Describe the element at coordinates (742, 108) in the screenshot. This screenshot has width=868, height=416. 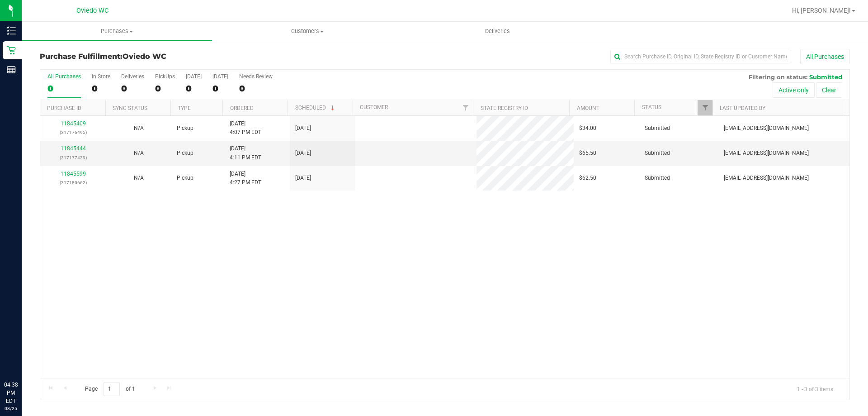
I see `a: Last Updated By` at that location.